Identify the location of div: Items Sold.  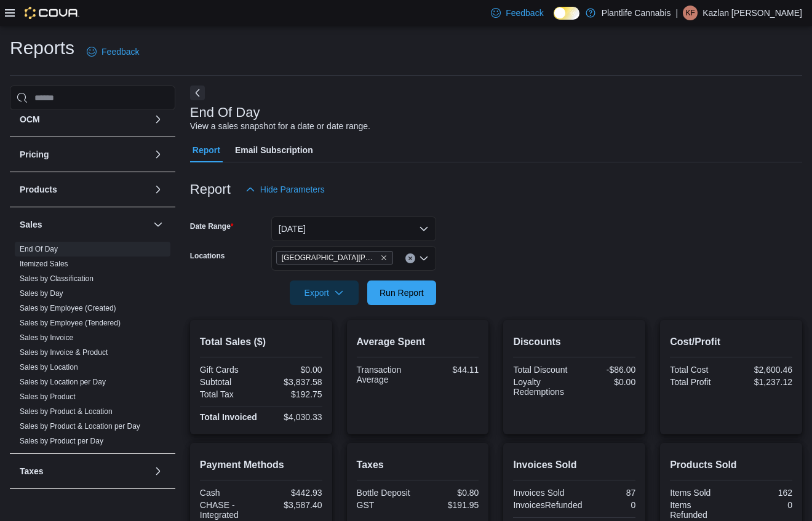
(699, 493).